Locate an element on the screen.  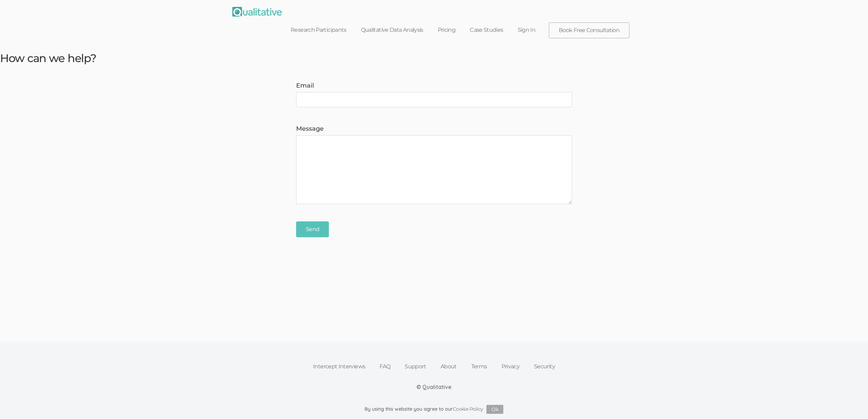
a: Terms is located at coordinates (479, 367).